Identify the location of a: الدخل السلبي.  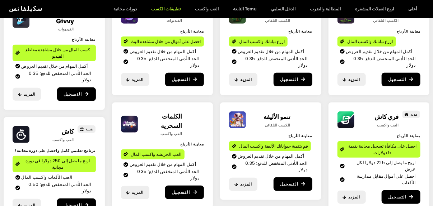
(283, 9).